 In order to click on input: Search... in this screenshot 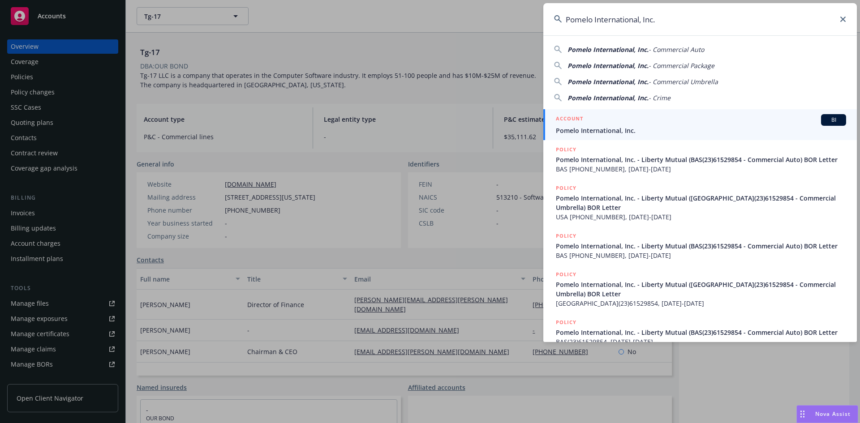, I will do `click(700, 19)`.